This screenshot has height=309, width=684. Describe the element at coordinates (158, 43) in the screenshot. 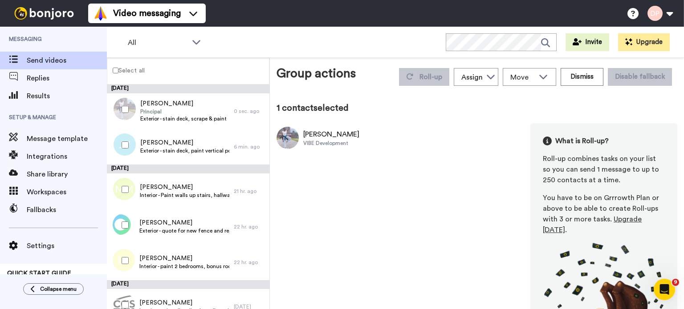

I see `span: All` at that location.